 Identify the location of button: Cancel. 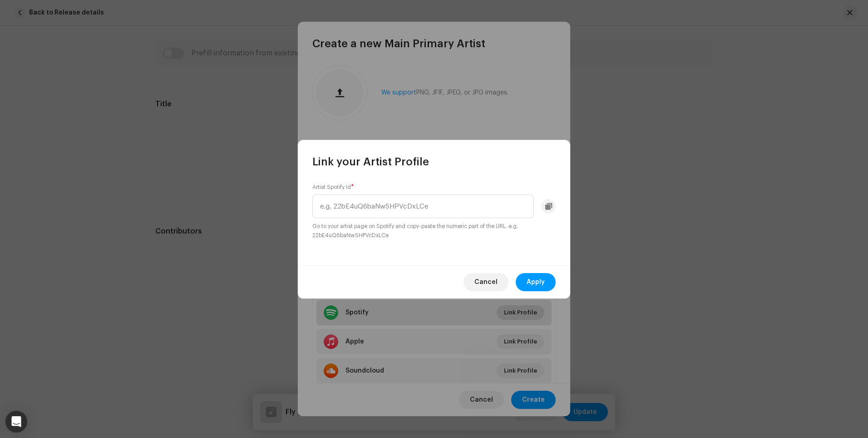
(486, 282).